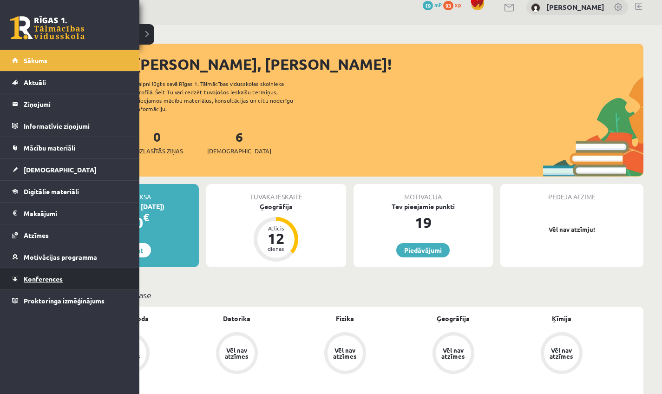 This screenshot has width=662, height=394. I want to click on div: Laipni lūgts savā Rīgas 1. Tālmācības vidusskolas skolnieka profilā. Šeit Tu vari redzēt tuvojošo..., so click(222, 96).